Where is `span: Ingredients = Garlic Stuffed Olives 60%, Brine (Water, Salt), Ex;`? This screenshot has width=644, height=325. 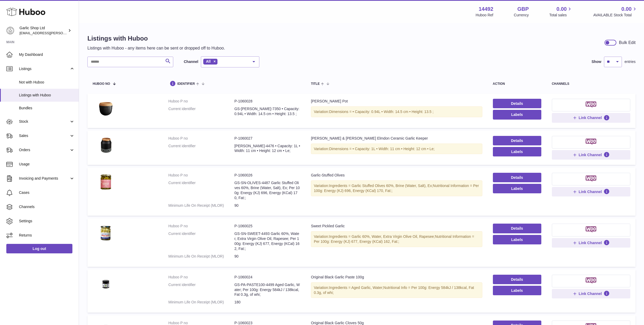
span: Ingredients = Garlic Stuffed Olives 60%, Brine (Water, Salt), Ex; is located at coordinates (381, 186).